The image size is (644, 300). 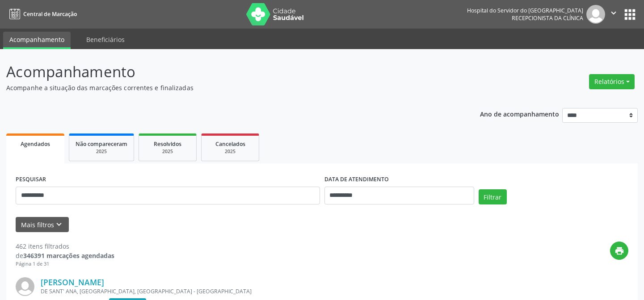 What do you see at coordinates (37, 40) in the screenshot?
I see `a: Acompanhamento` at bounding box center [37, 40].